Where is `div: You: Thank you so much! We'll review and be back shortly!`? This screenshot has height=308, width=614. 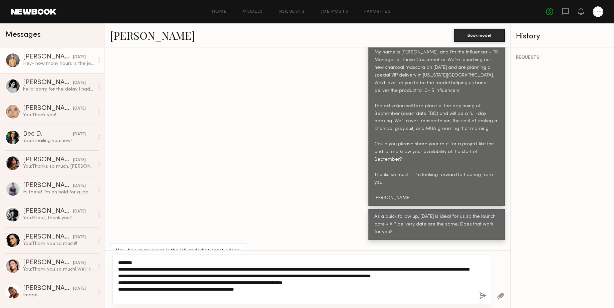 div: You: Thank you so much! We'll review and be back shortly! is located at coordinates (58, 269).